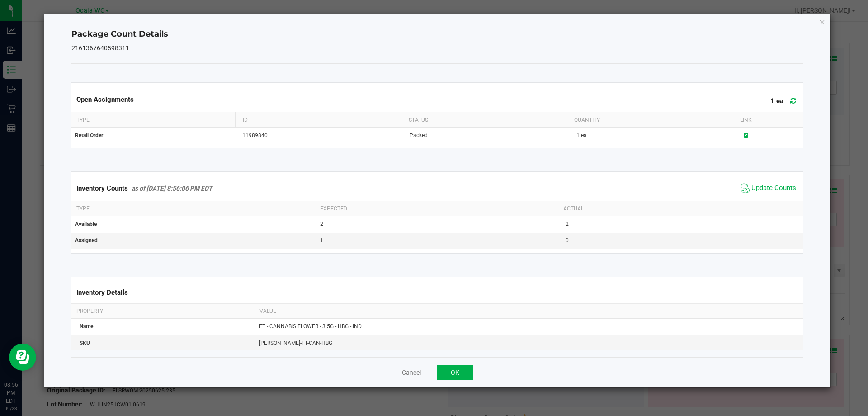  What do you see at coordinates (86, 326) in the screenshot?
I see `span: Name` at bounding box center [86, 326].